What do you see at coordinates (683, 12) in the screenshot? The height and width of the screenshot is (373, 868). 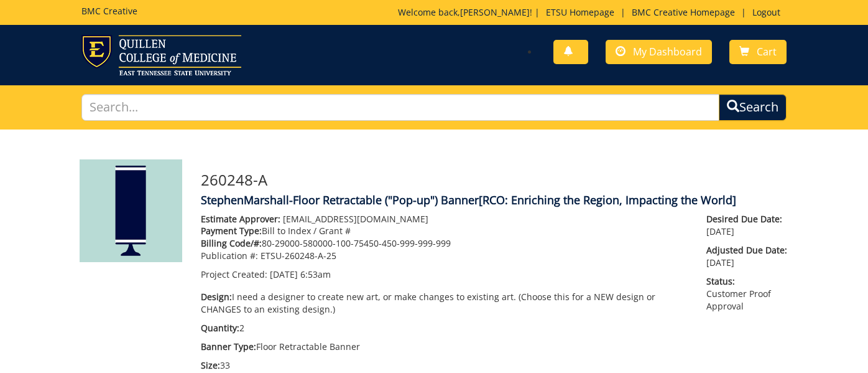 I see `a: BMC Creative Homepage` at bounding box center [683, 12].